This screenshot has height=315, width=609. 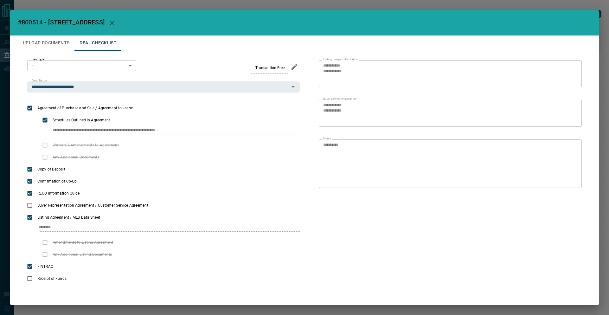 What do you see at coordinates (38, 59) in the screenshot?
I see `label: Deal Type` at bounding box center [38, 59].